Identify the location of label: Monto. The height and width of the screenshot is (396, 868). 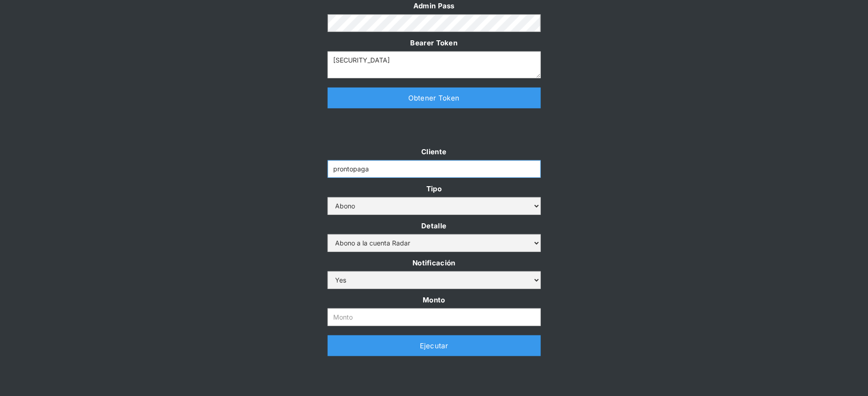
(434, 299).